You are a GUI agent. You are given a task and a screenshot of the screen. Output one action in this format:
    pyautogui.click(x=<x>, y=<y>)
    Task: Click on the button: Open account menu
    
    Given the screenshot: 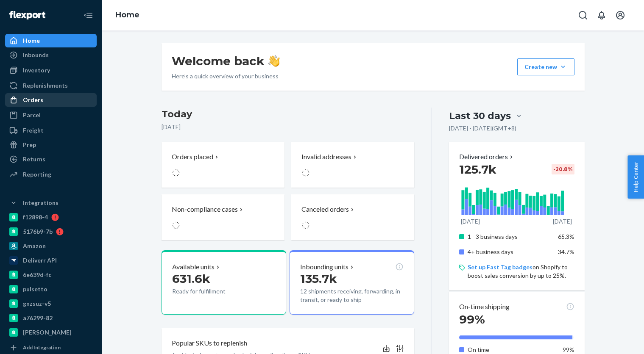 What is the action you would take?
    pyautogui.click(x=620, y=15)
    